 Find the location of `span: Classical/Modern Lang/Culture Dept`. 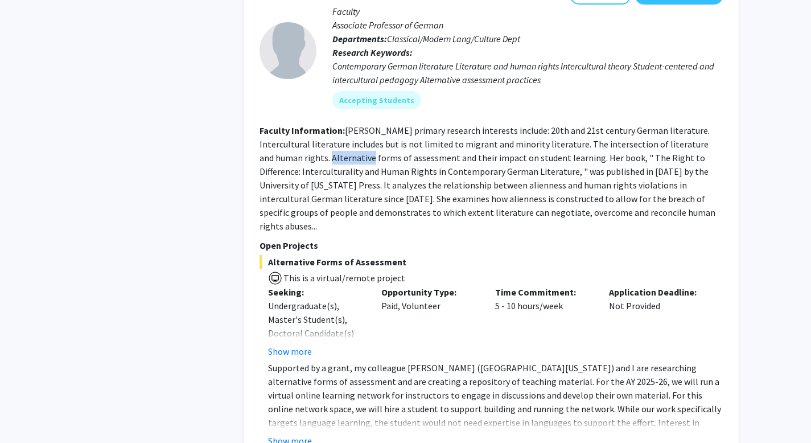

span: Classical/Modern Lang/Culture Dept is located at coordinates (454, 39).